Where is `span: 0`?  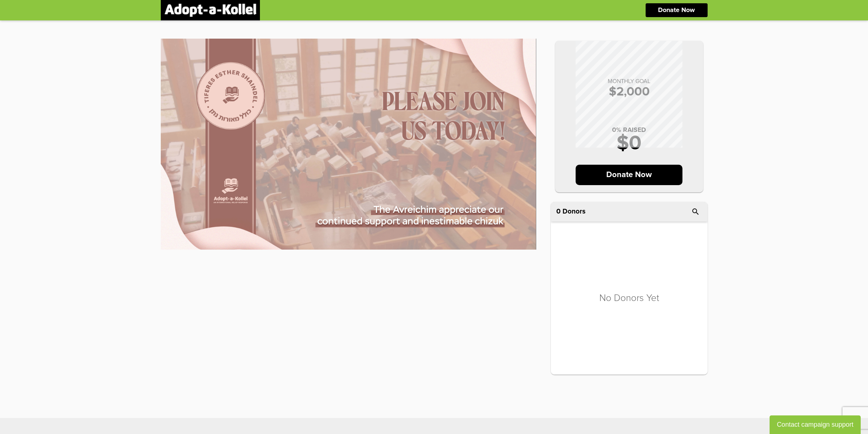
span: 0 is located at coordinates (558, 211).